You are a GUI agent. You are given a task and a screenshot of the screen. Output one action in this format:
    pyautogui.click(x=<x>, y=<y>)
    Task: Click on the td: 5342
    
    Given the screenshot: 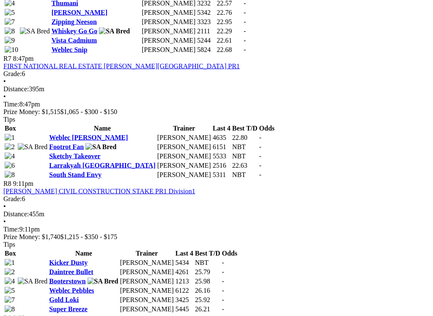 What is the action you would take?
    pyautogui.click(x=206, y=13)
    